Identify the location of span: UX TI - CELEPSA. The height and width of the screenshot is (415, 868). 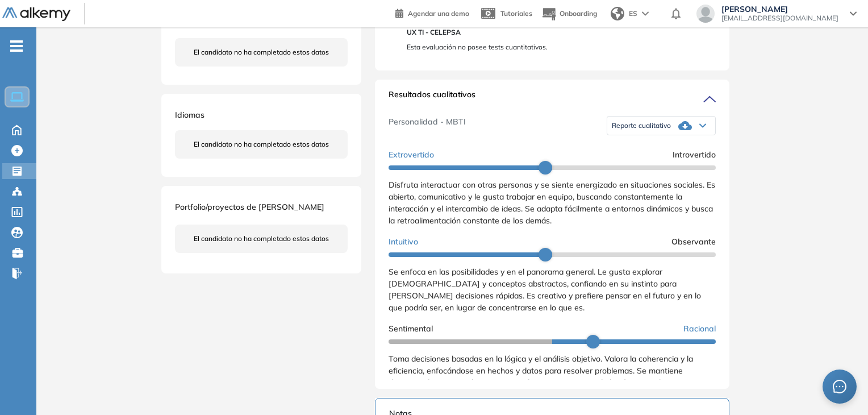
(557, 32).